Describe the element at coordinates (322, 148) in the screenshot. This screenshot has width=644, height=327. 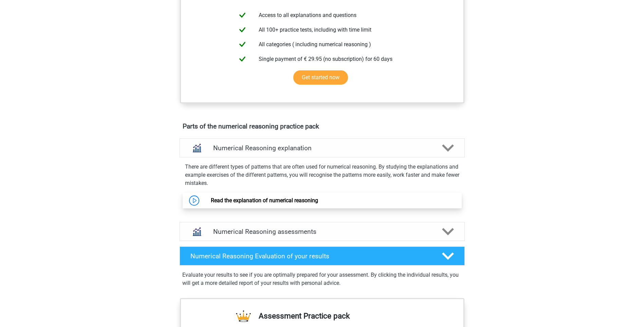
I see `h4: Numerical Reasoning explanation` at that location.